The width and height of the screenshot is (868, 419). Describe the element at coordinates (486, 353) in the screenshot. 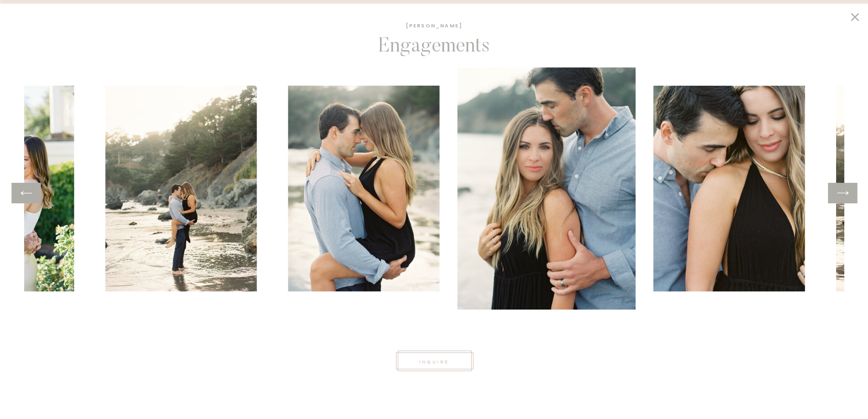

I see `h2: Annett + Mark` at that location.